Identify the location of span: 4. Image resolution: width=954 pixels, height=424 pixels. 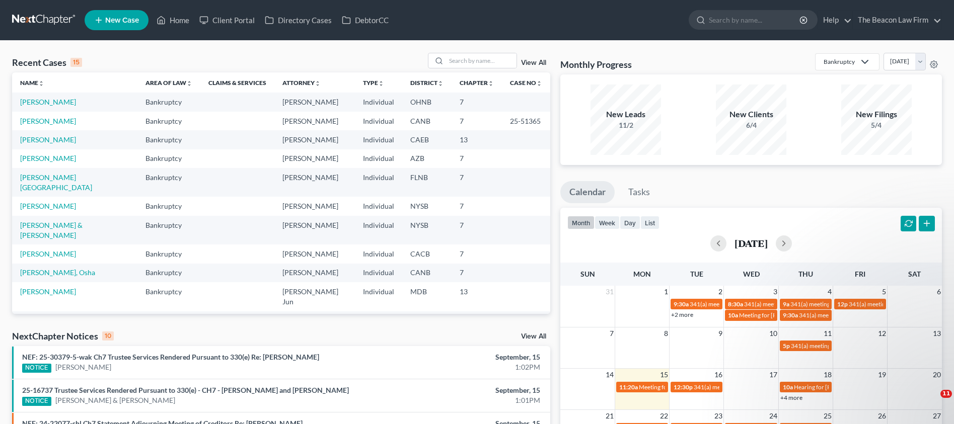
(830, 292).